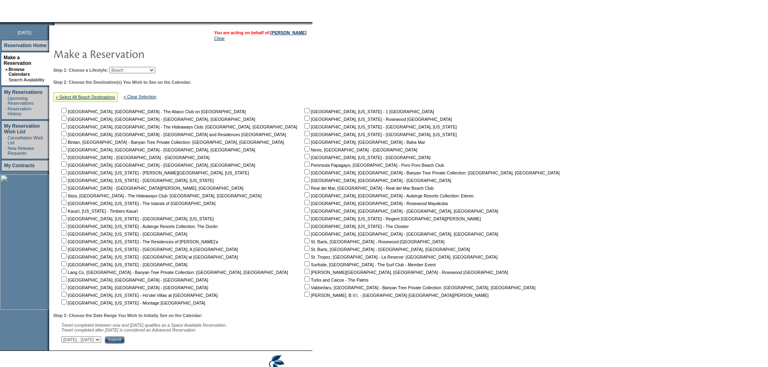  Describe the element at coordinates (21, 101) in the screenshot. I see `a: Upcoming Reservations` at that location.